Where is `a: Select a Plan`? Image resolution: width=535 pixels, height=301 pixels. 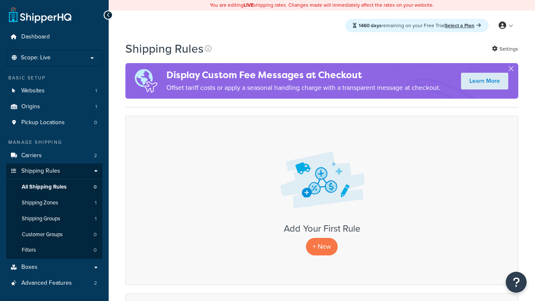
a: Select a Plan is located at coordinates (463, 25).